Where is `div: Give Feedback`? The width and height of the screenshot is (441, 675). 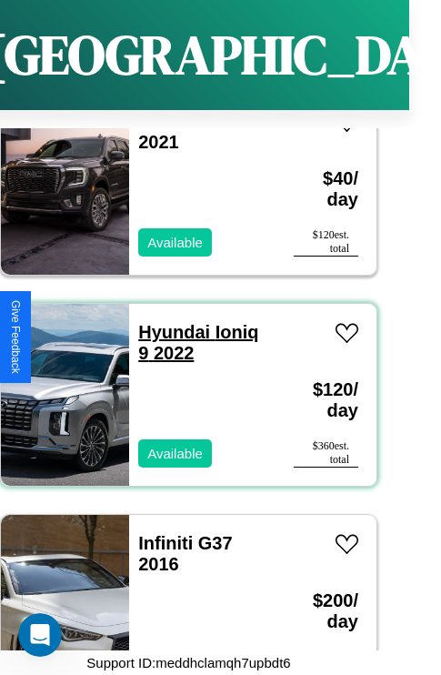 div: Give Feedback is located at coordinates (15, 336).